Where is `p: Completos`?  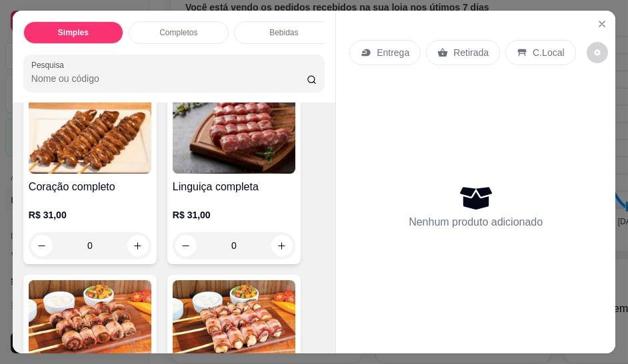
p: Completos is located at coordinates (178, 32).